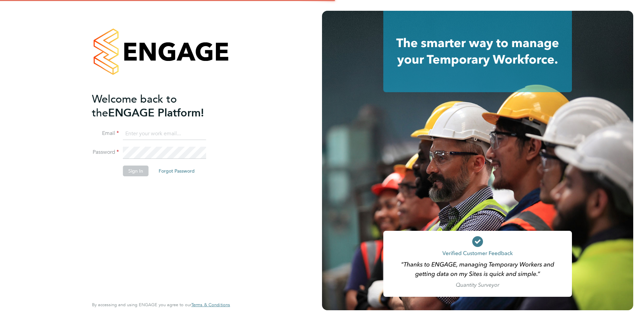 This screenshot has height=321, width=644. What do you see at coordinates (210, 305) in the screenshot?
I see `span: Terms & Conditions` at bounding box center [210, 305].